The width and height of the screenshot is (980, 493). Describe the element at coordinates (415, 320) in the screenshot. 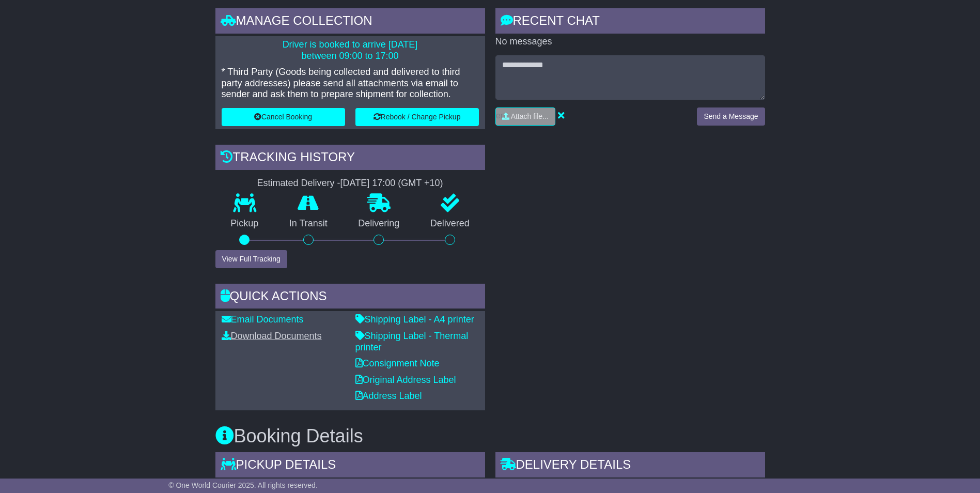

I see `a: Shipping Label - A4 printer` at that location.